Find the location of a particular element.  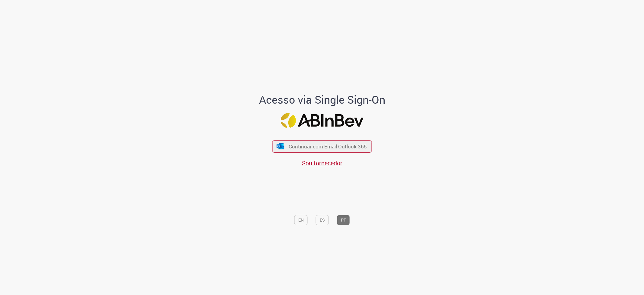

button: EN is located at coordinates (301, 220).